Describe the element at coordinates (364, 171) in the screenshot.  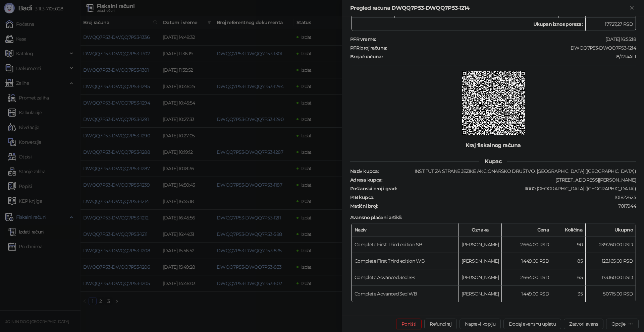
I see `strong: Naziv kupca :` at that location.